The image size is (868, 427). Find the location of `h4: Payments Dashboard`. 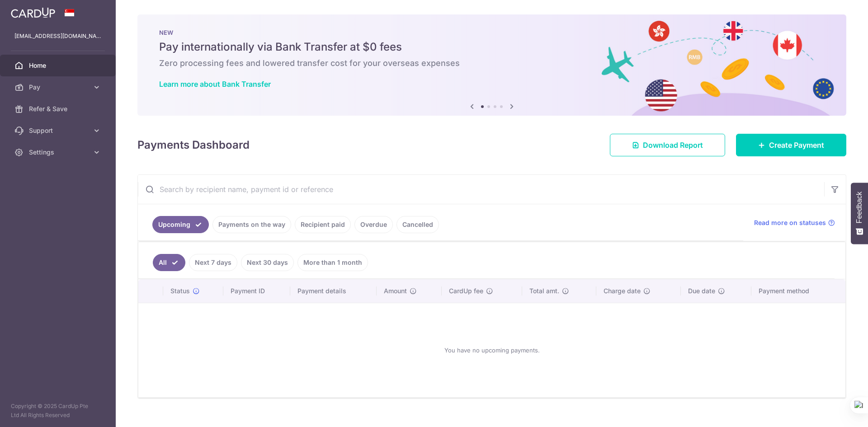

h4: Payments Dashboard is located at coordinates (194, 145).